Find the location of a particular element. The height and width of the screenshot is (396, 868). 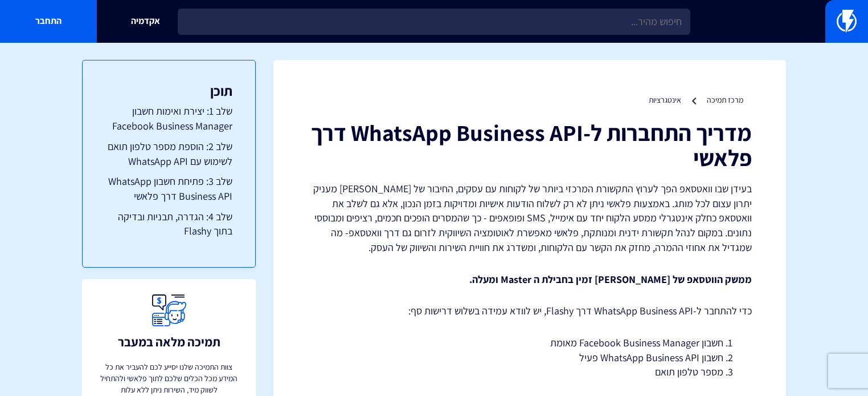

a: שלב 2: הוספת מספר טלפון תואם לשימוש עם WhatsApp API is located at coordinates (169, 153).